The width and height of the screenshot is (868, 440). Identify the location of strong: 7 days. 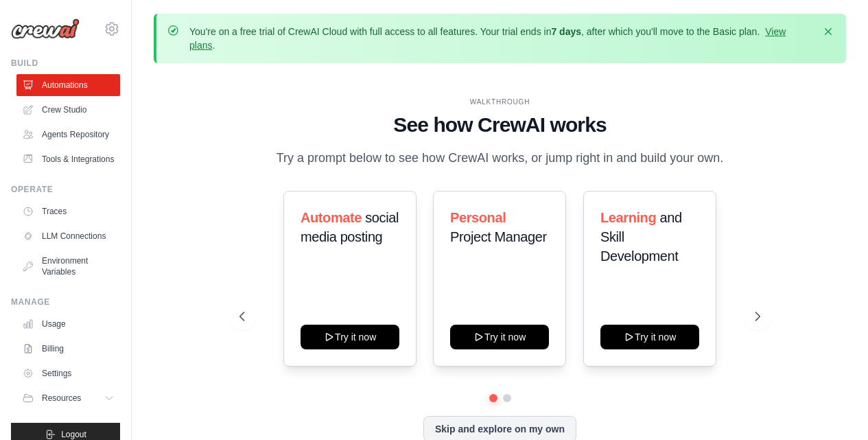
(566, 32).